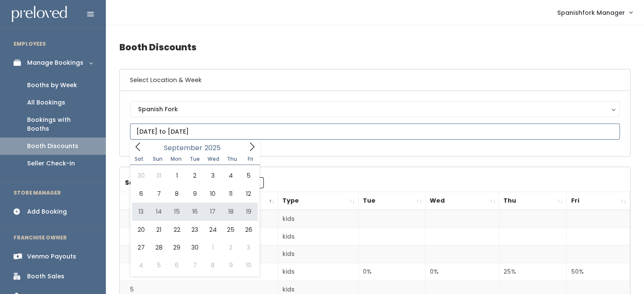  I want to click on span: September 30, 2025, so click(194, 247).